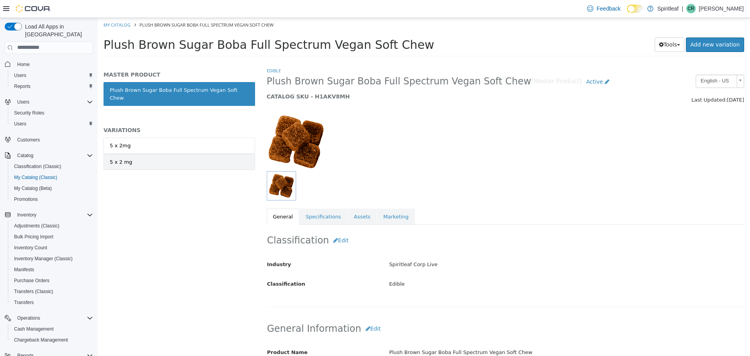 The width and height of the screenshot is (750, 356). What do you see at coordinates (469, 246) in the screenshot?
I see `div: Spiritleaf Corp Live` at bounding box center [469, 246].